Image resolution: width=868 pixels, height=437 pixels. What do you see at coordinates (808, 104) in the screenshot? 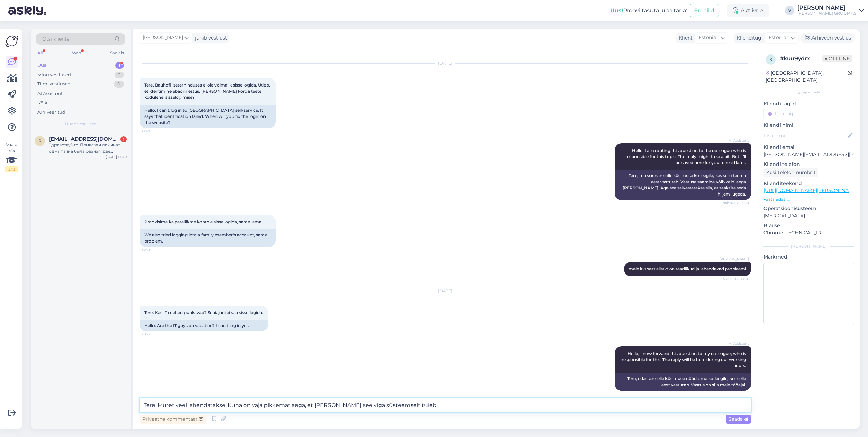
I see `p: Kliendi tag'id` at bounding box center [808, 104].